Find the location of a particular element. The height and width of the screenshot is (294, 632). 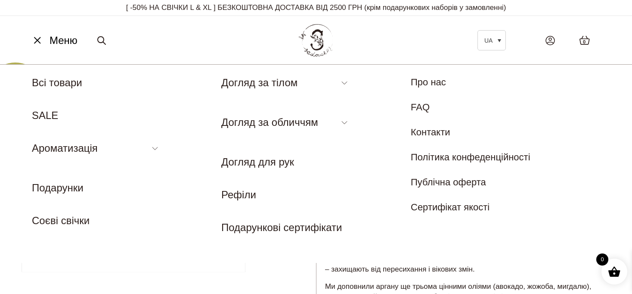

a: Контакти is located at coordinates (431, 132).